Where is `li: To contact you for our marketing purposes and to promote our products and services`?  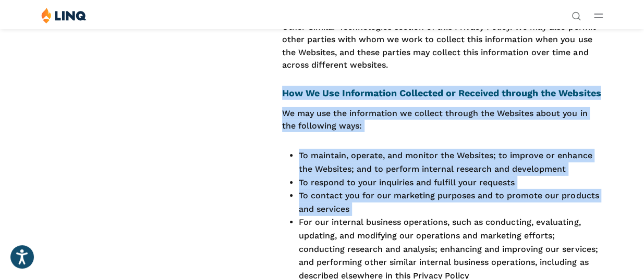
li: To contact you for our marketing purposes and to promote our products and services is located at coordinates (450, 202).